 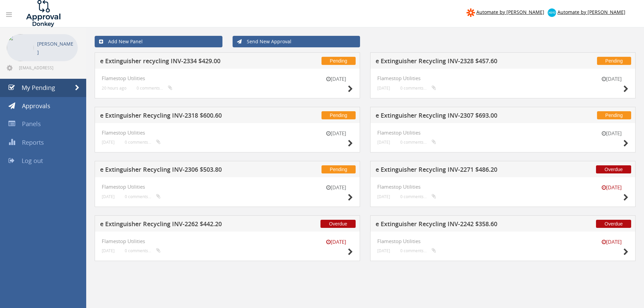 What do you see at coordinates (31, 124) in the screenshot?
I see `span: Panels` at bounding box center [31, 124].